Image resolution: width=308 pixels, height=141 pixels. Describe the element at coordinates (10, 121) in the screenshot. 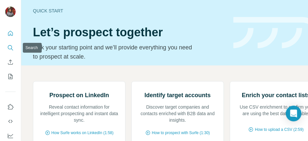

I see `button: Use Surfe API` at that location.